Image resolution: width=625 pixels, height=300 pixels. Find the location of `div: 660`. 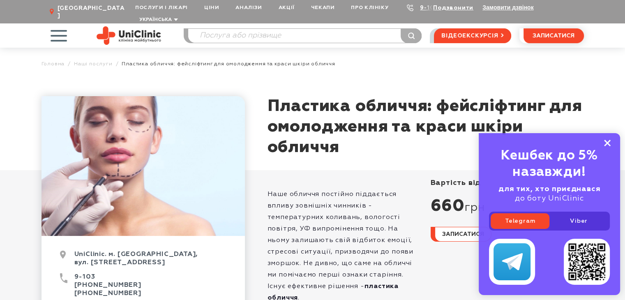

div: 660 is located at coordinates (507, 206).